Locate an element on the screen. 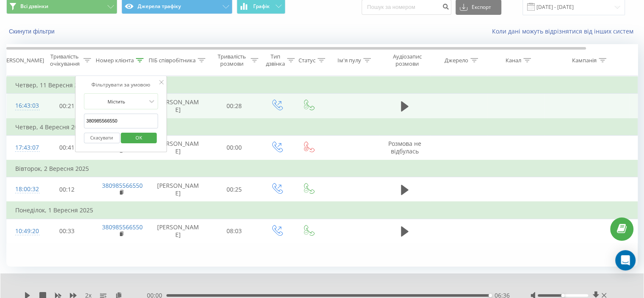 Image resolution: width=644 pixels, height=298 pixels. button: Скинути фільтри is located at coordinates (33, 31).